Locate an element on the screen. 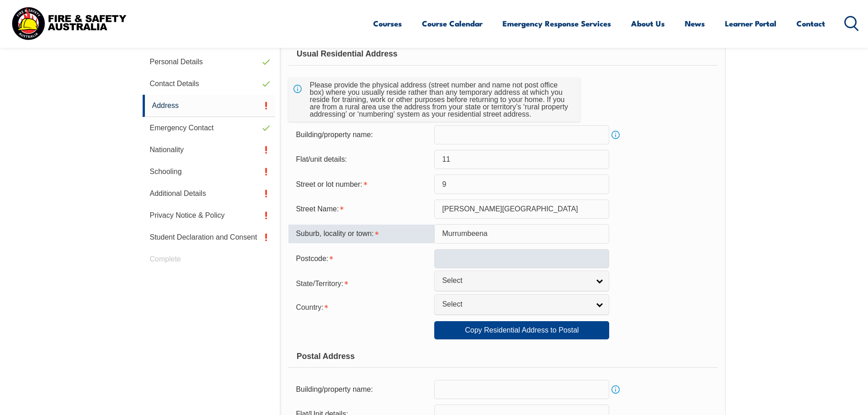 The image size is (868, 415). a: Nationality is located at coordinates (209, 150).